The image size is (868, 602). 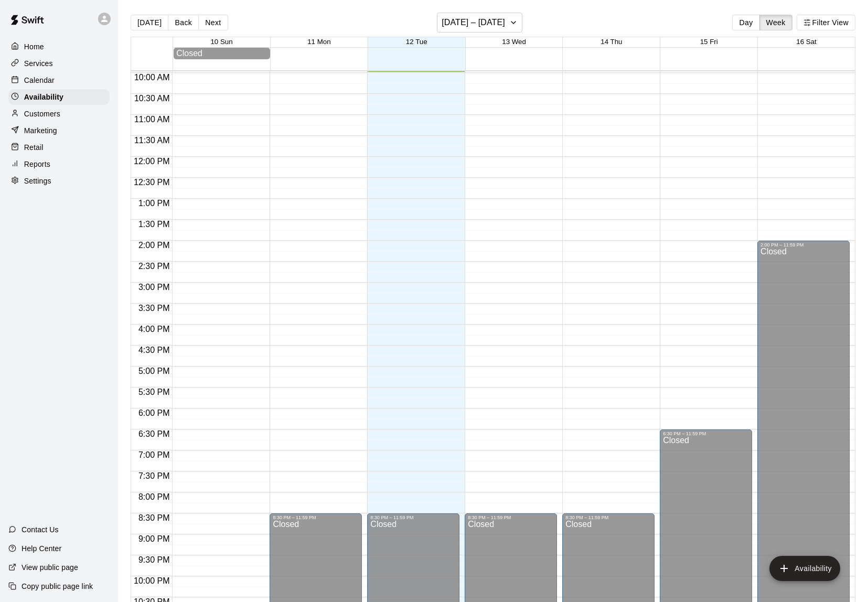 What do you see at coordinates (222, 53) in the screenshot?
I see `div: Closed` at bounding box center [222, 53].